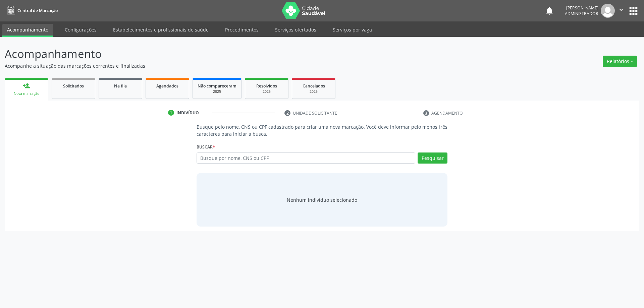 This screenshot has height=308, width=644. Describe the element at coordinates (161, 30) in the screenshot. I see `a: Estabelecimentos e profissionais de saúde` at that location.